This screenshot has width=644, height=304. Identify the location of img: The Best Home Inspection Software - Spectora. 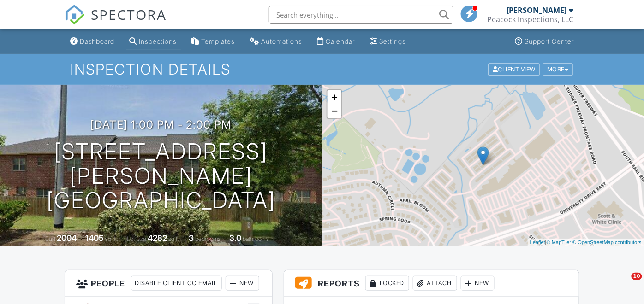
(75, 15).